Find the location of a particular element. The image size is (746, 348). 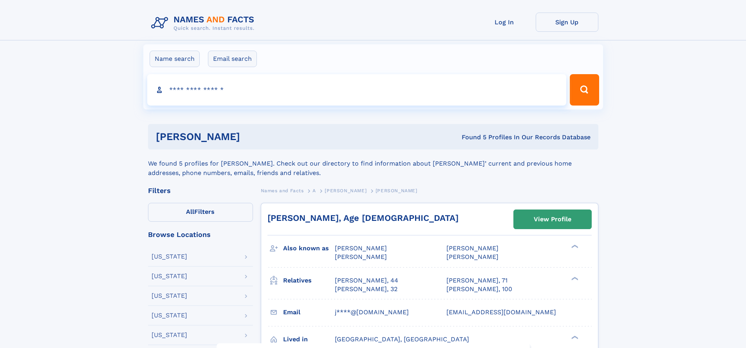

a: A is located at coordinates (314, 190).